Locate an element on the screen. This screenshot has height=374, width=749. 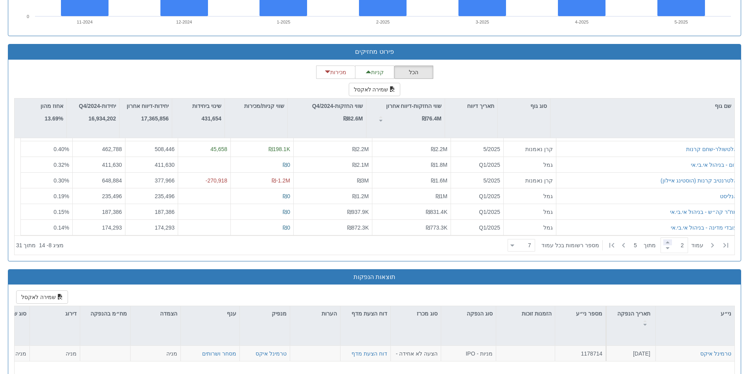
span: ₪1.6M is located at coordinates (439, 180).